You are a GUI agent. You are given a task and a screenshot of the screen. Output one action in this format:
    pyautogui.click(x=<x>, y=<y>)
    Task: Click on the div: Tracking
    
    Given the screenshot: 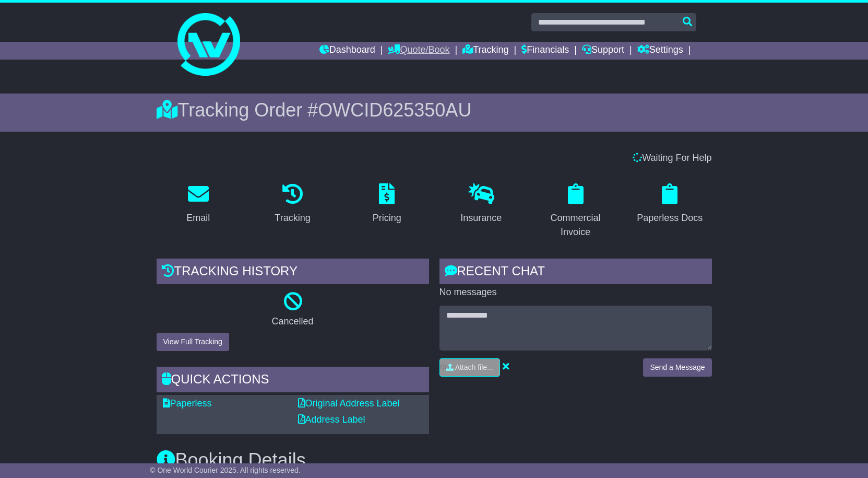 What is the action you would take?
    pyautogui.click(x=292, y=218)
    